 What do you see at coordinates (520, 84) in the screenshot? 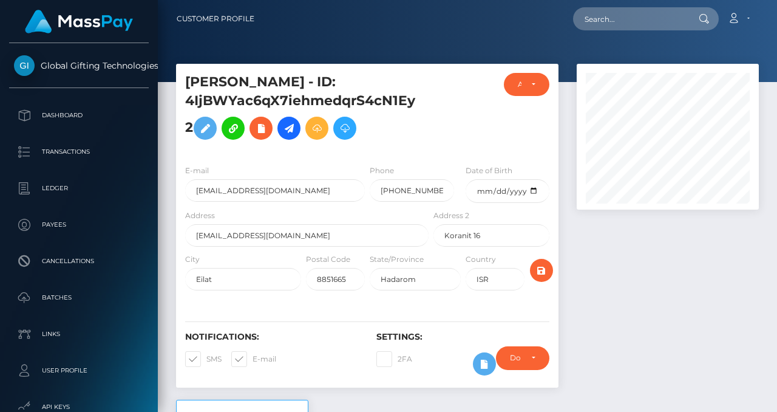
I see `div: ACTIVE` at bounding box center [520, 84].